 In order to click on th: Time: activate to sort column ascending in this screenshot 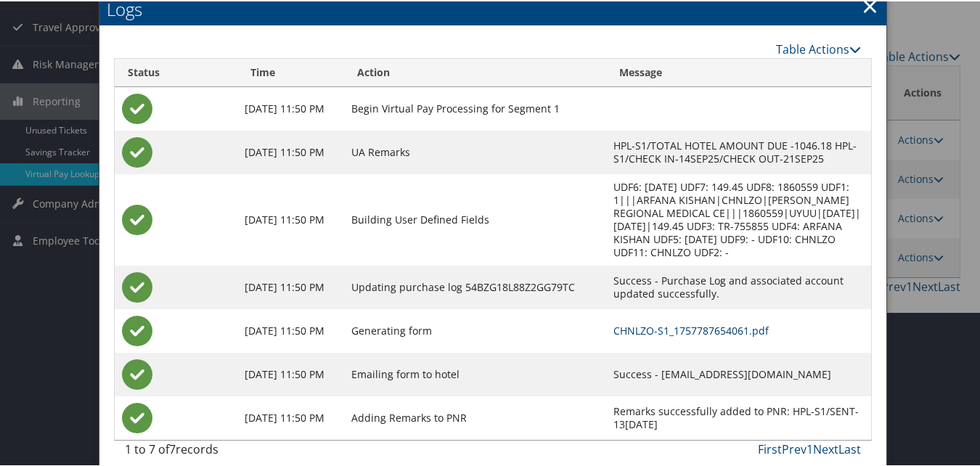, I will do `click(291, 71)`.